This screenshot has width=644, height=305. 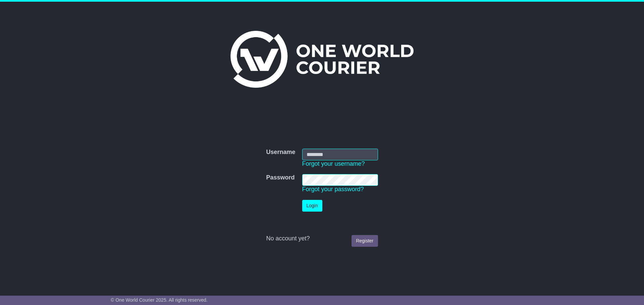 I want to click on button: Login, so click(x=312, y=205).